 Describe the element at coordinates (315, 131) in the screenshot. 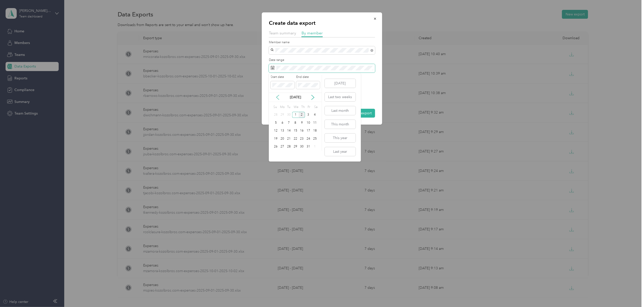

I see `div: 18` at that location.